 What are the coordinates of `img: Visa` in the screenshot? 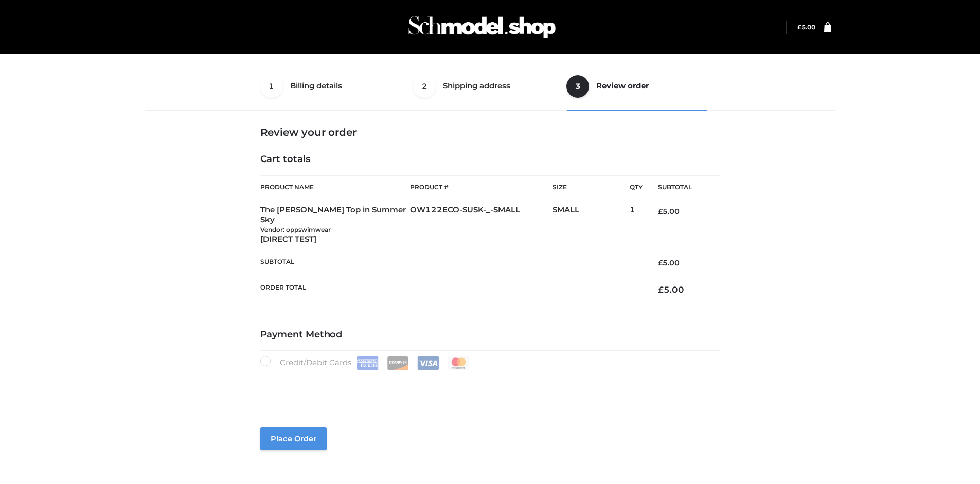 It's located at (428, 363).